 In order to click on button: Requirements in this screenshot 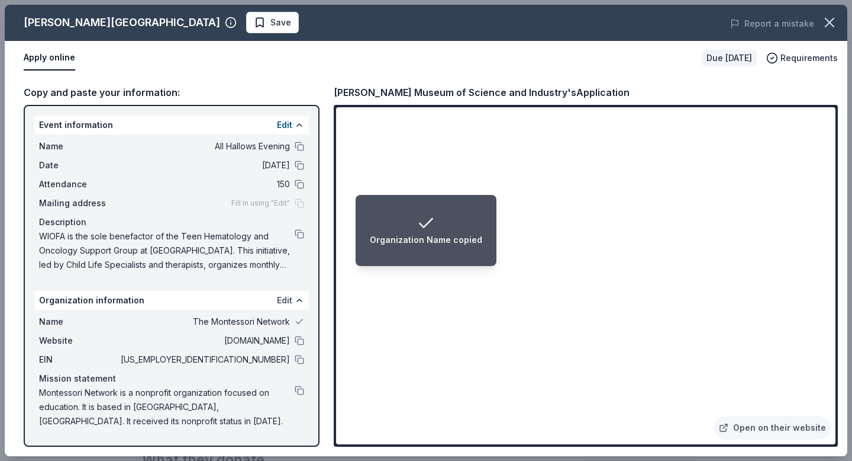, I will do `click(802, 58)`.